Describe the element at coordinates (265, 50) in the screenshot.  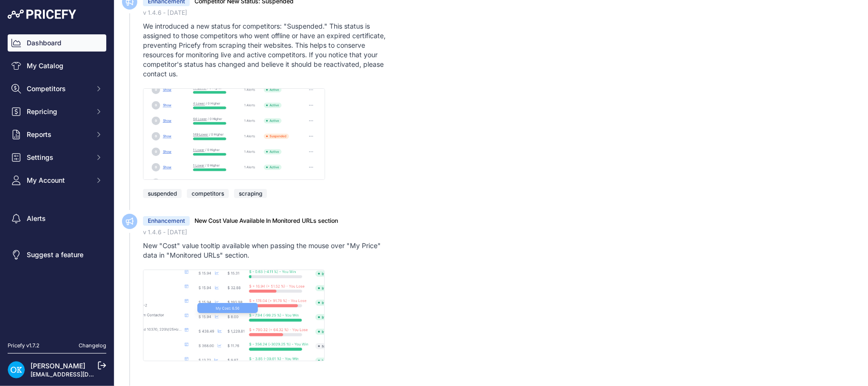
I see `div: We introduced a new status for competitors: "Suspended." This status is assigned to those competi...` at that location.